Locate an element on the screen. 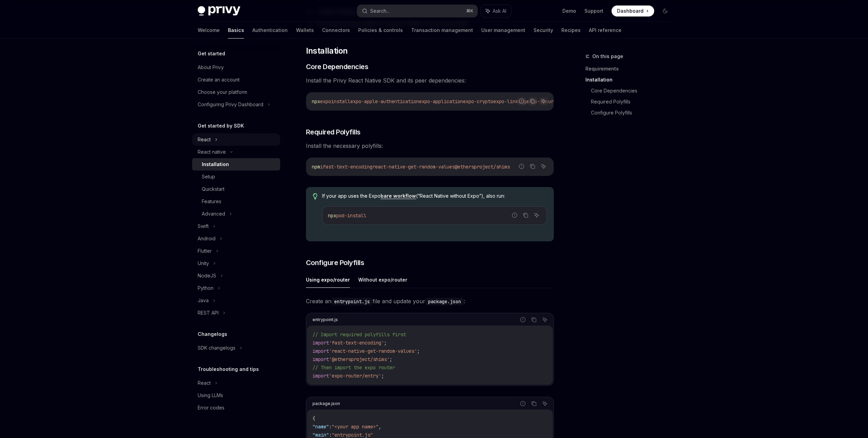  a: Transaction management is located at coordinates (442, 30).